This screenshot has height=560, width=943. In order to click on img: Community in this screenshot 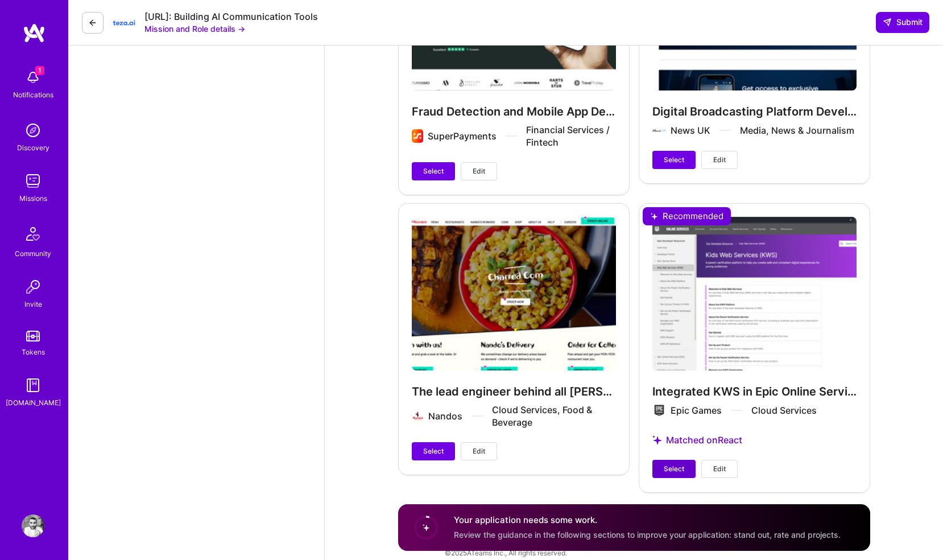, I will do `click(33, 234)`.